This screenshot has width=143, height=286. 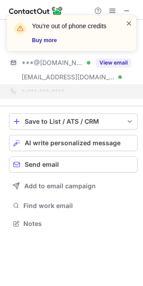 I want to click on button: Notes, so click(x=73, y=224).